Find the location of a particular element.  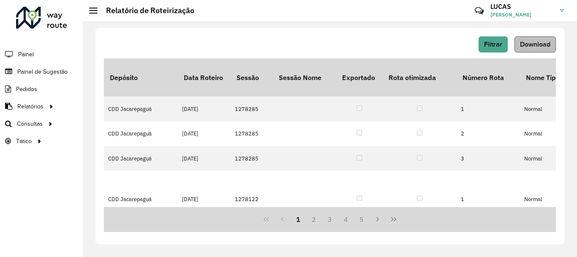

th: Sessão Nome is located at coordinates (305, 77).